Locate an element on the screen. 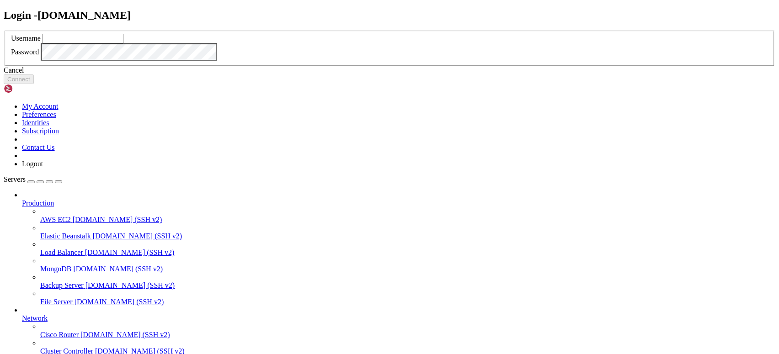 The height and width of the screenshot is (354, 779). div: (0, 1) is located at coordinates (5, 15).